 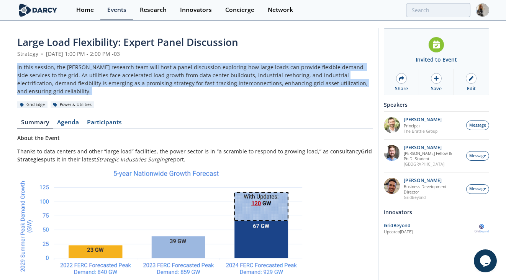 What do you see at coordinates (38, 138) in the screenshot?
I see `strong: About the Event` at bounding box center [38, 138].